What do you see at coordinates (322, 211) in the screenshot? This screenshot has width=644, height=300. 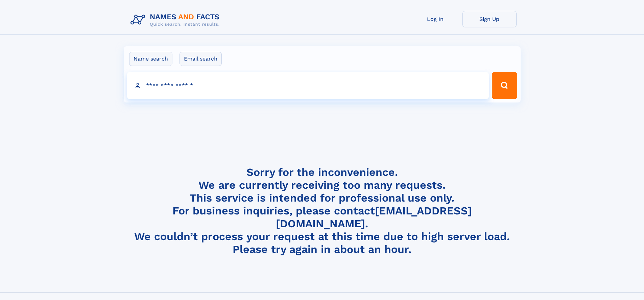 I see `h4: Sorry for the inconvenience. We are currently receiving too many requests. This service is intend...` at bounding box center [322, 211].